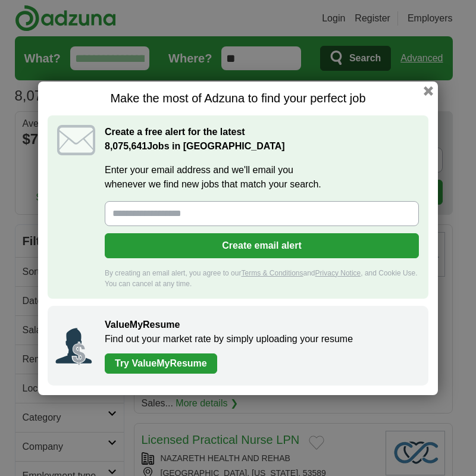  Describe the element at coordinates (261, 339) in the screenshot. I see `p: Find out your market rate by simply uploading your resume` at that location.